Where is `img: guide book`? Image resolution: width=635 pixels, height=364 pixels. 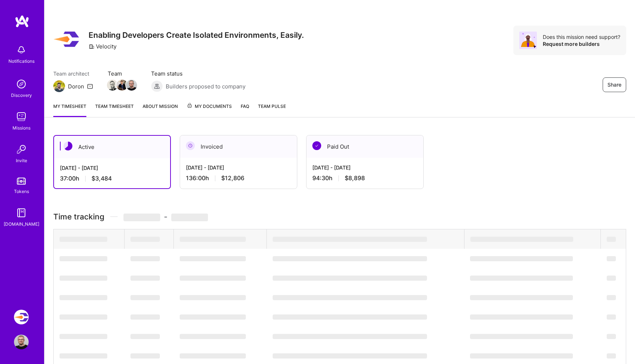 img: guide book is located at coordinates (21, 213).